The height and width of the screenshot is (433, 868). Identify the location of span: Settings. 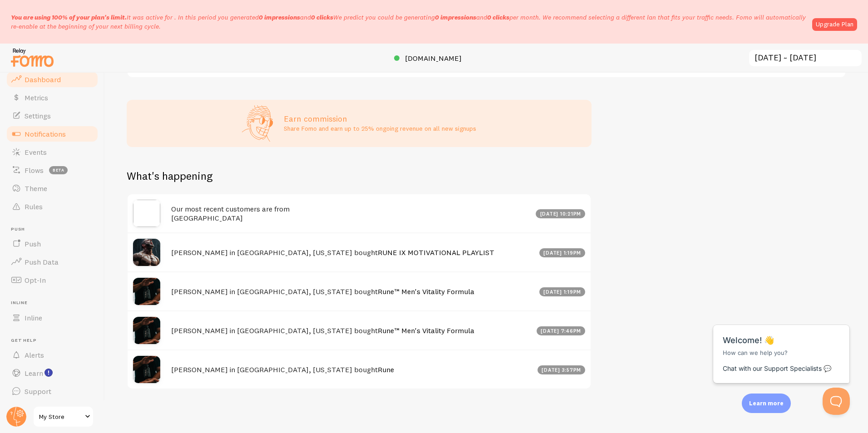
(37, 116).